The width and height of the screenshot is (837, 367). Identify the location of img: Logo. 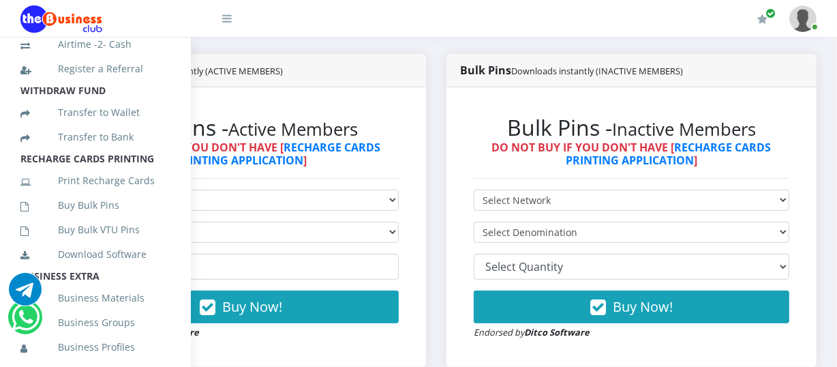
(61, 19).